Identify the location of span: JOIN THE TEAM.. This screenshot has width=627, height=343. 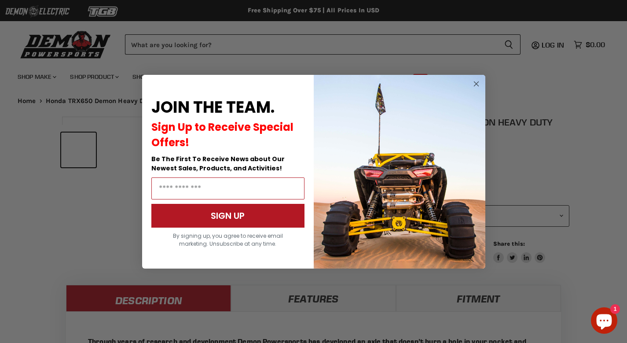
(213, 107).